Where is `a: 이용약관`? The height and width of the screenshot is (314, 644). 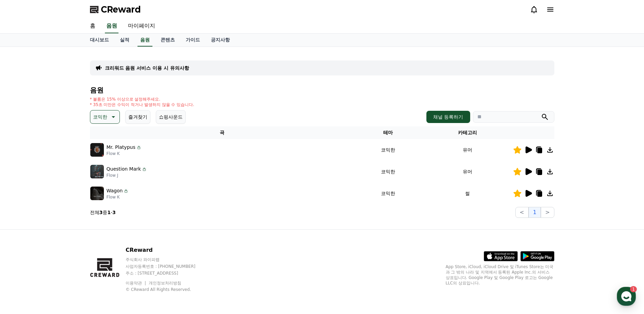
a: 이용약관 is located at coordinates (136, 283).